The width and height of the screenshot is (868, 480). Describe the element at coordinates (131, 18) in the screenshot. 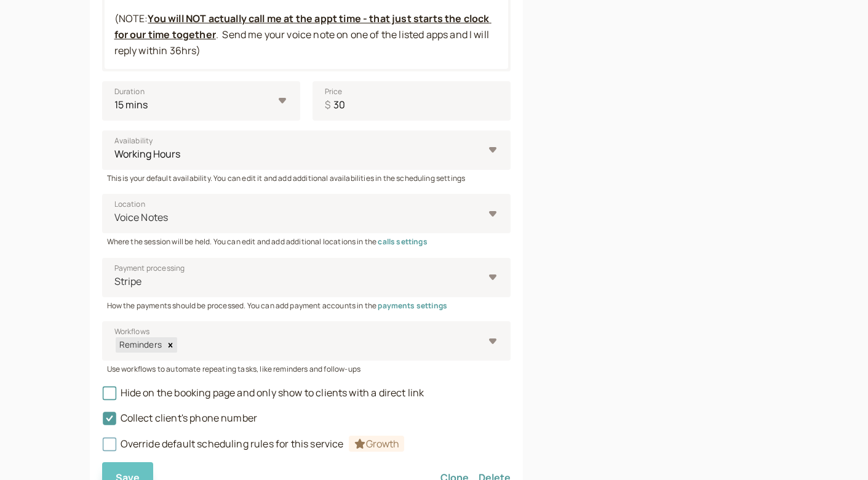

I see `span: (NOTE:` at that location.